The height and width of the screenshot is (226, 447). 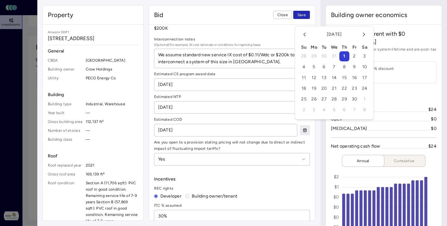 What do you see at coordinates (232, 59) in the screenshot?
I see `textarea: We assume standard new service IX cost of $0.11/Wdc or $200k to interconnect a system of this siz...` at bounding box center [232, 59].